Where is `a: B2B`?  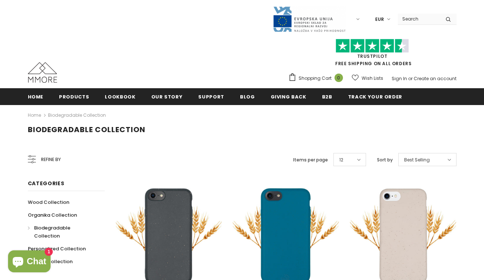 a: B2B is located at coordinates (327, 96).